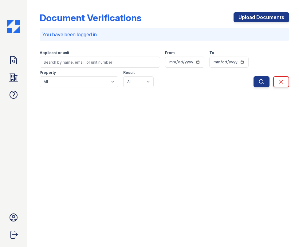 The image size is (299, 247). What do you see at coordinates (14, 26) in the screenshot?
I see `img: CE_Icon_Blue-c292c112584629df590d857e76928e9f676e5b41ef8f769ba2f05ee15b207248.png` at bounding box center [14, 26].